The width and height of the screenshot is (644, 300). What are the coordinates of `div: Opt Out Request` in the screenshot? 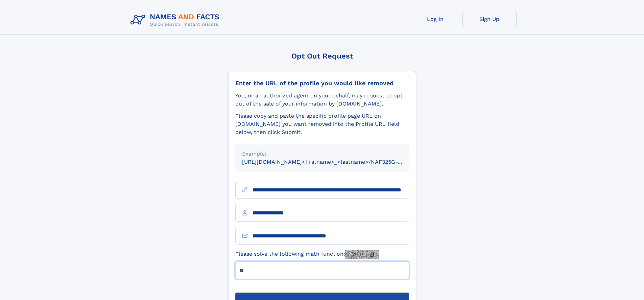 It's located at (322, 56).